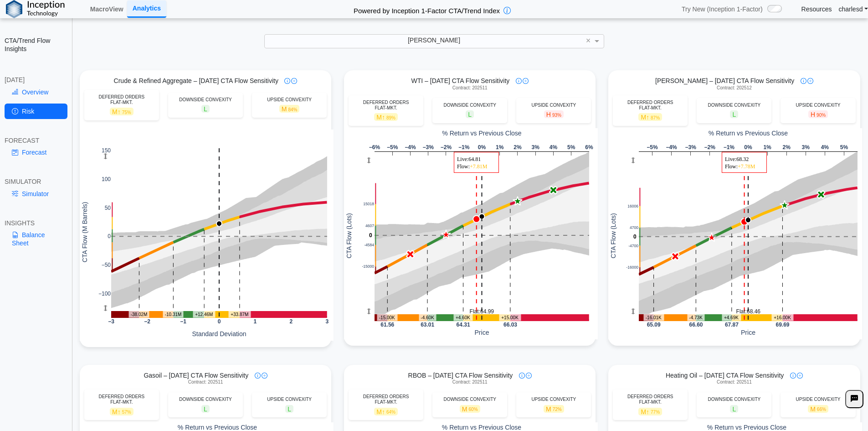  What do you see at coordinates (293, 110) in the screenshot?
I see `span: 84%` at bounding box center [293, 110].